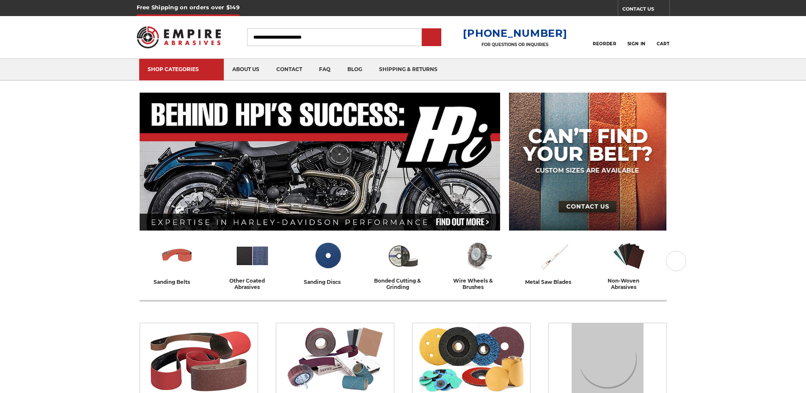  I want to click on img: Non-woven Abrasives, so click(629, 256).